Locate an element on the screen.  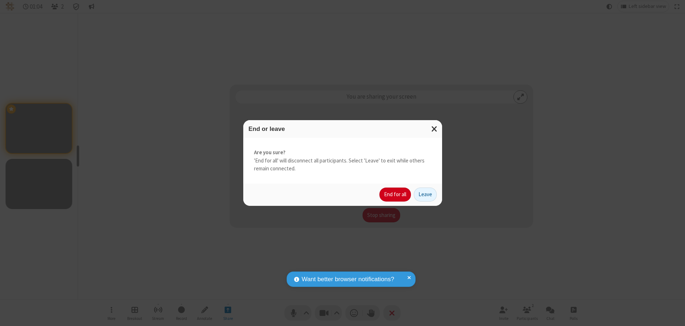
strong: Are you sure? is located at coordinates (342, 152).